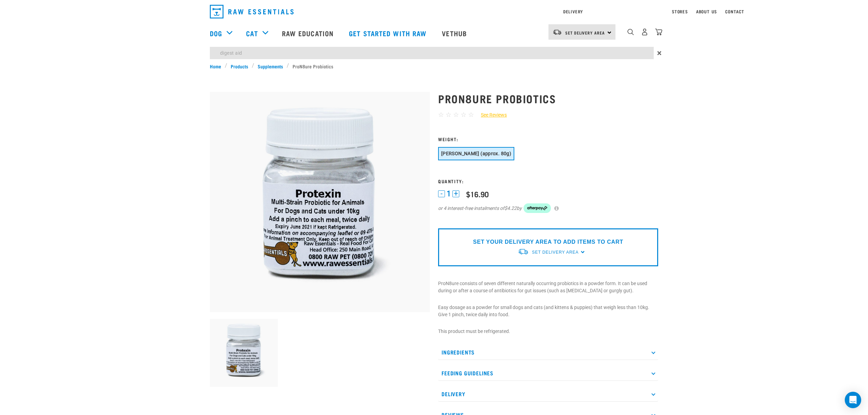 The height and width of the screenshot is (415, 868). Describe the element at coordinates (631, 32) in the screenshot. I see `img: home-icon-1@2x.png` at that location.